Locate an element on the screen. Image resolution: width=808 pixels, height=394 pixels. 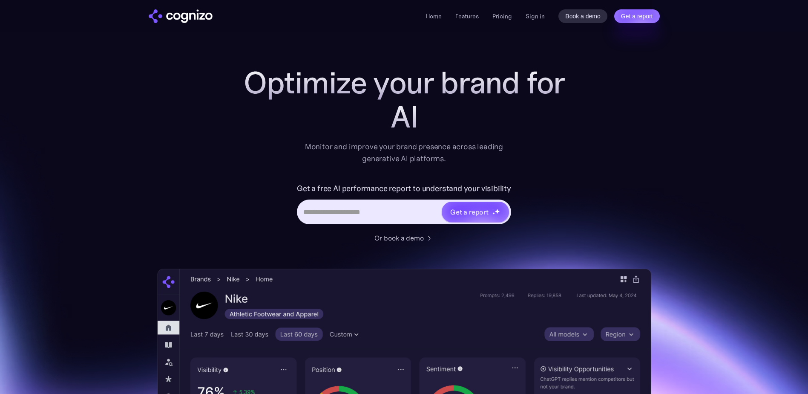
a: Sign in is located at coordinates (535, 16).